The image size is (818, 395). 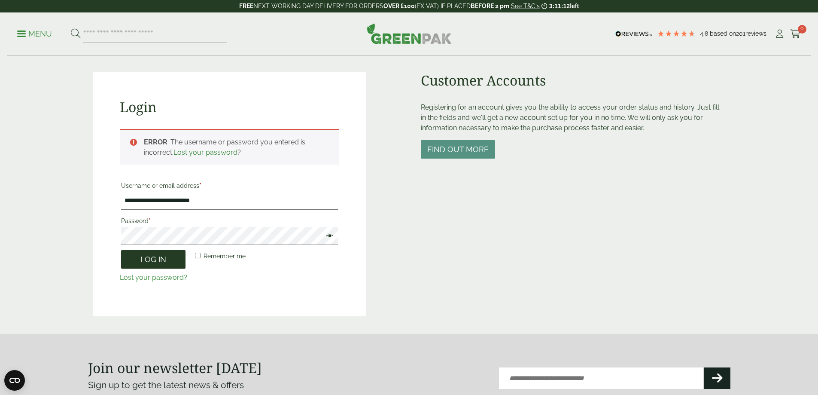 I want to click on span: Remember me, so click(x=225, y=256).